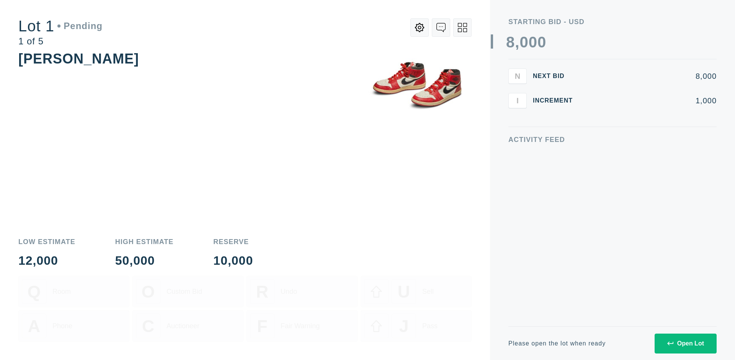 This screenshot has height=360, width=735. Describe the element at coordinates (518, 101) in the screenshot. I see `button: I` at that location.